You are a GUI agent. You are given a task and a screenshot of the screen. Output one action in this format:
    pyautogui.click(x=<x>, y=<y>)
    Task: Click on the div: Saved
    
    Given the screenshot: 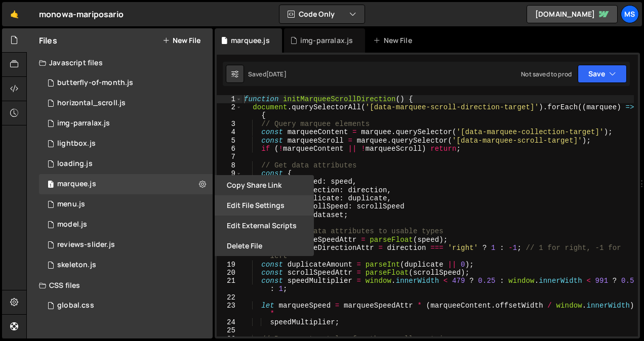 What is the action you would take?
    pyautogui.click(x=267, y=74)
    